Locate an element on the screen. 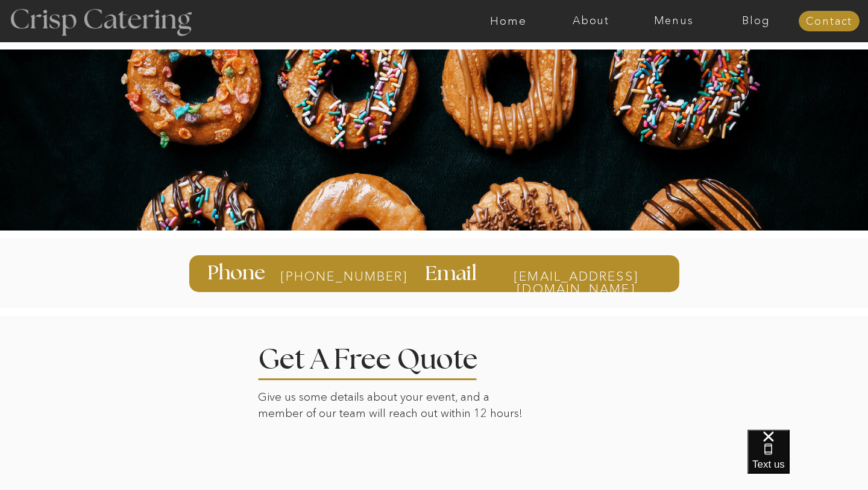 This screenshot has height=490, width=868. nav: About is located at coordinates (591, 21).